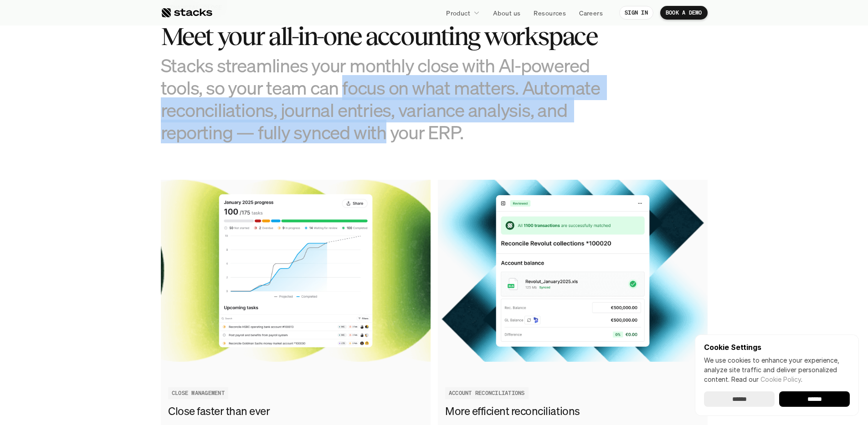 The image size is (868, 425). Describe the element at coordinates (127, 214) in the screenshot. I see `a: Privacy Policy` at that location.